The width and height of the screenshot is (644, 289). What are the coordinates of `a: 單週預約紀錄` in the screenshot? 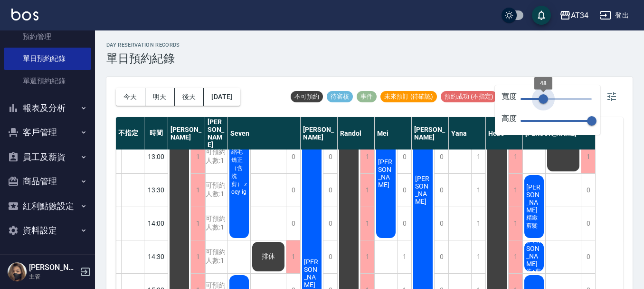 It's located at (48, 81).